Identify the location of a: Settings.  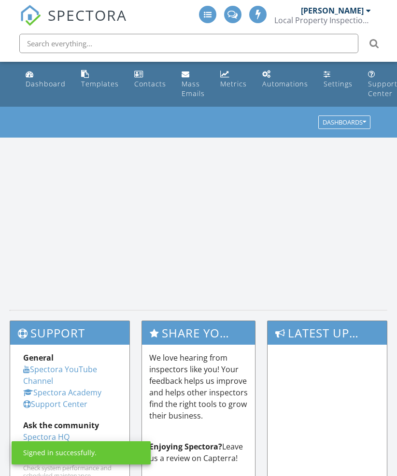
(338, 79).